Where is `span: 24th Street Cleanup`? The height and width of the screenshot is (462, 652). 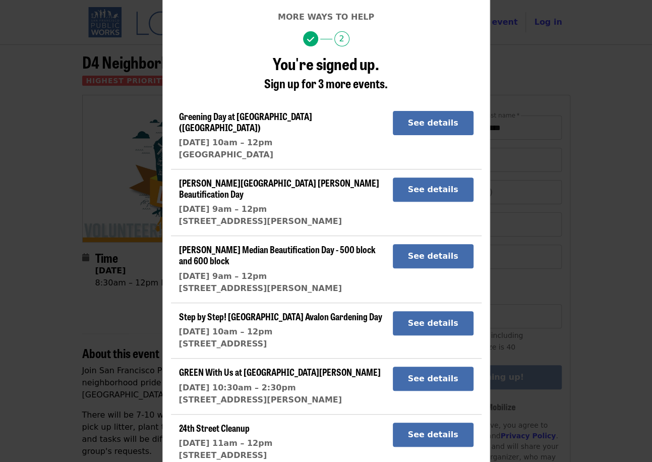
span: 24th Street Cleanup is located at coordinates (214, 427).